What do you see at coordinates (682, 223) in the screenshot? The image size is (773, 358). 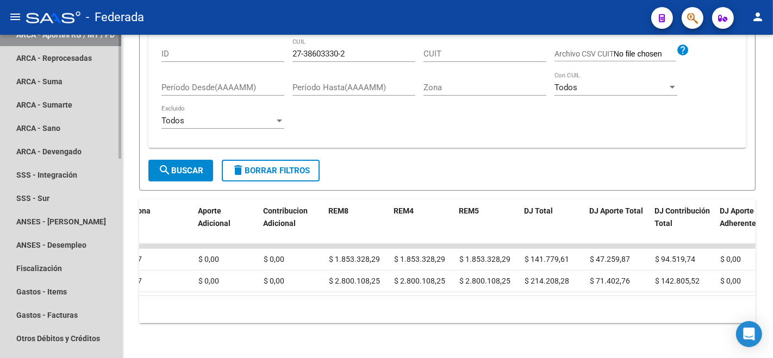 I see `datatable-header-cell: DJ Contribución Total` at bounding box center [682, 223].